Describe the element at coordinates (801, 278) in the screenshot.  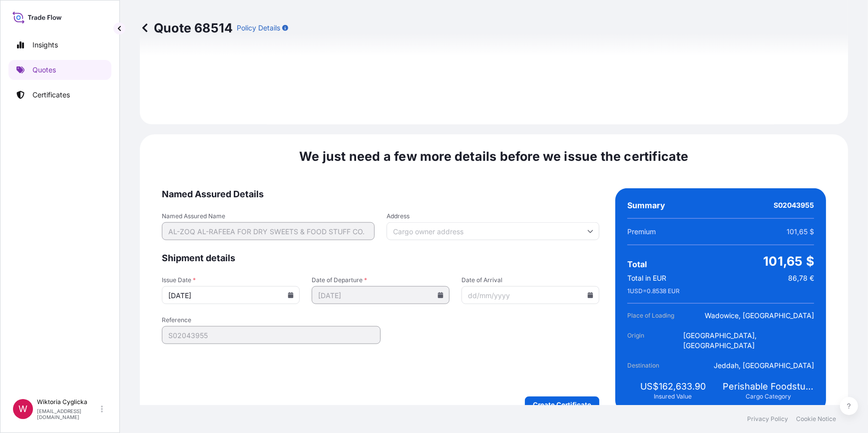
I see `span: 86,78 €` at that location.